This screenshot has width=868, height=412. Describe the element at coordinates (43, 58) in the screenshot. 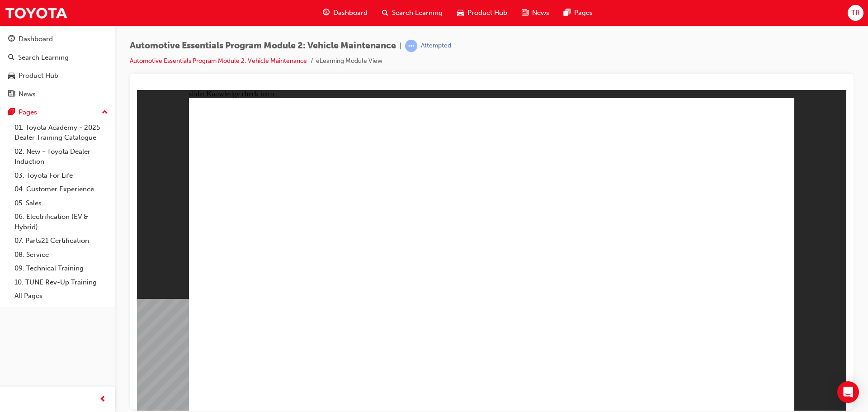

I see `div: Search Learning` at that location.